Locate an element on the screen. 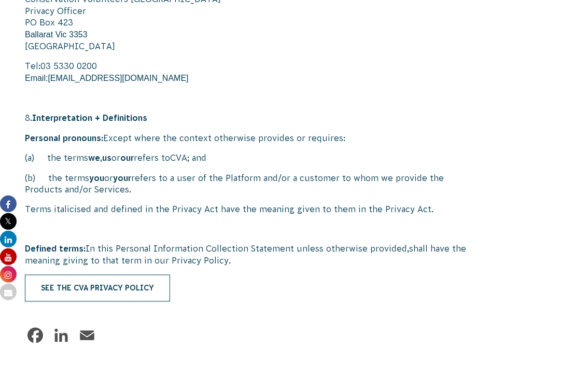  span: we is located at coordinates (94, 158).